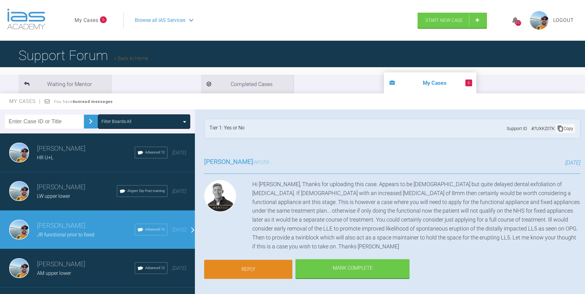 Image resolution: width=585 pixels, height=294 pixels. Describe the element at coordinates (83, 56) in the screenshot. I see `h1: Support Forum` at that location.